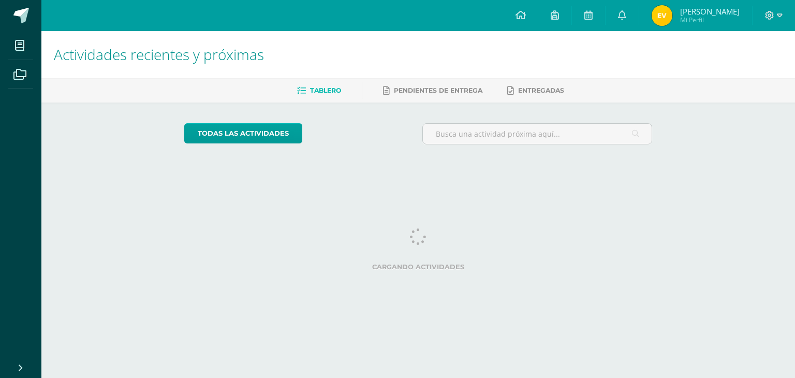 Image resolution: width=795 pixels, height=378 pixels. Describe the element at coordinates (319, 91) in the screenshot. I see `a: Tablero` at that location.